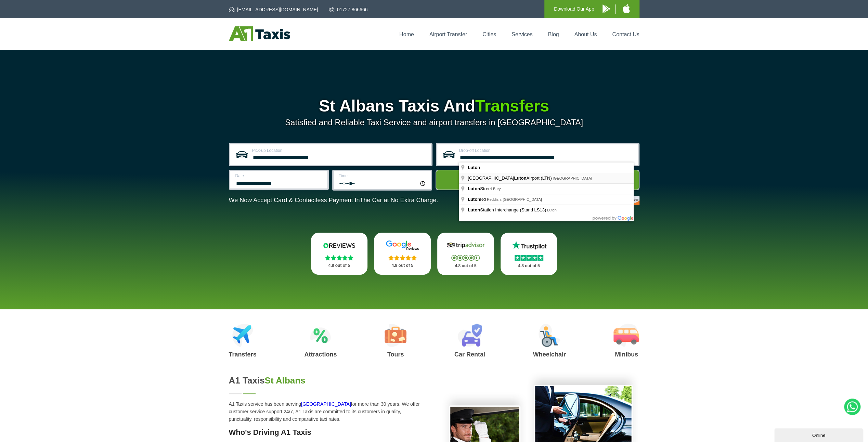 The image size is (868, 442). What do you see at coordinates (529, 245) in the screenshot?
I see `img: Trustpilot` at bounding box center [529, 245].